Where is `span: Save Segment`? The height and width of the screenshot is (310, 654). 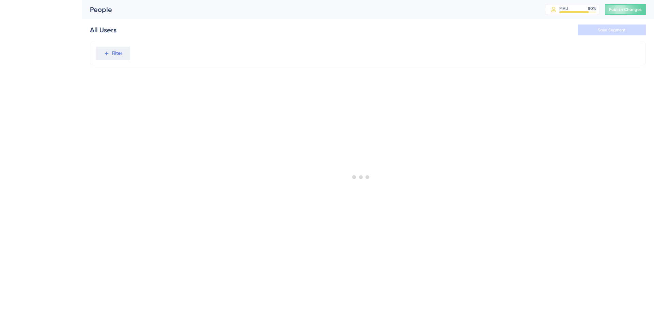
span: Save Segment is located at coordinates (612, 30).